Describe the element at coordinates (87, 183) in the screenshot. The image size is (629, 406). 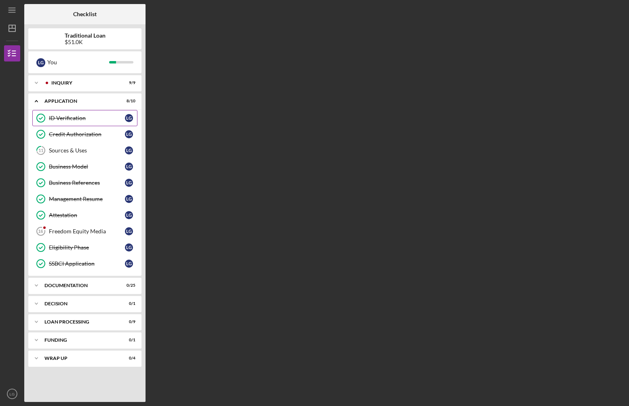
I see `div: Business References` at that location.